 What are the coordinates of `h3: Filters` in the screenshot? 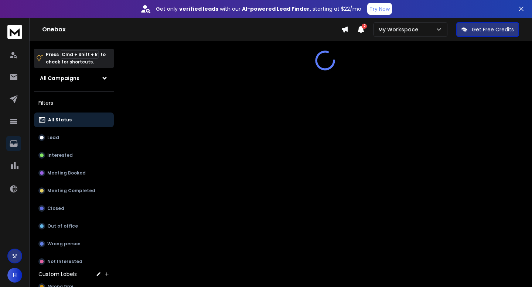 It's located at (74, 103).